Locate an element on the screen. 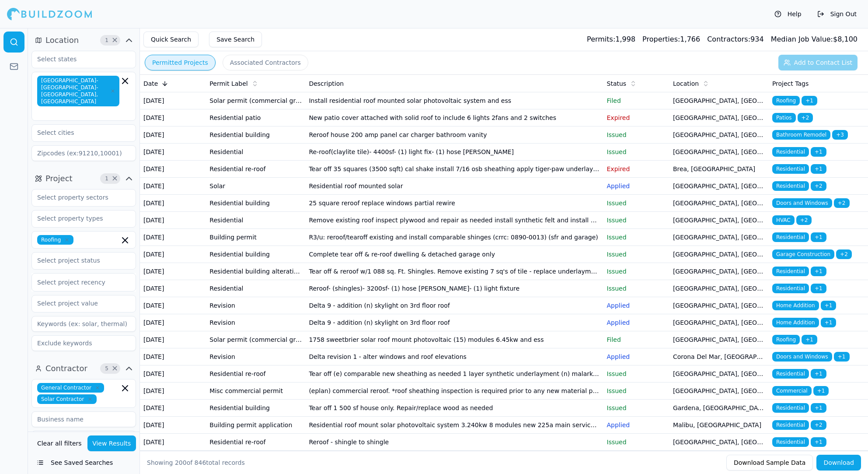 The width and height of the screenshot is (868, 474). span: Patios is located at coordinates (784, 118).